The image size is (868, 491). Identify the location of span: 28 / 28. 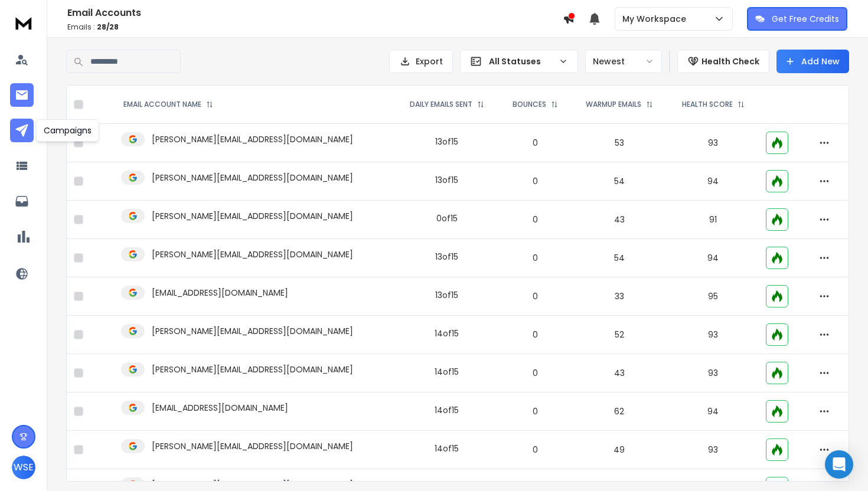
(107, 26).